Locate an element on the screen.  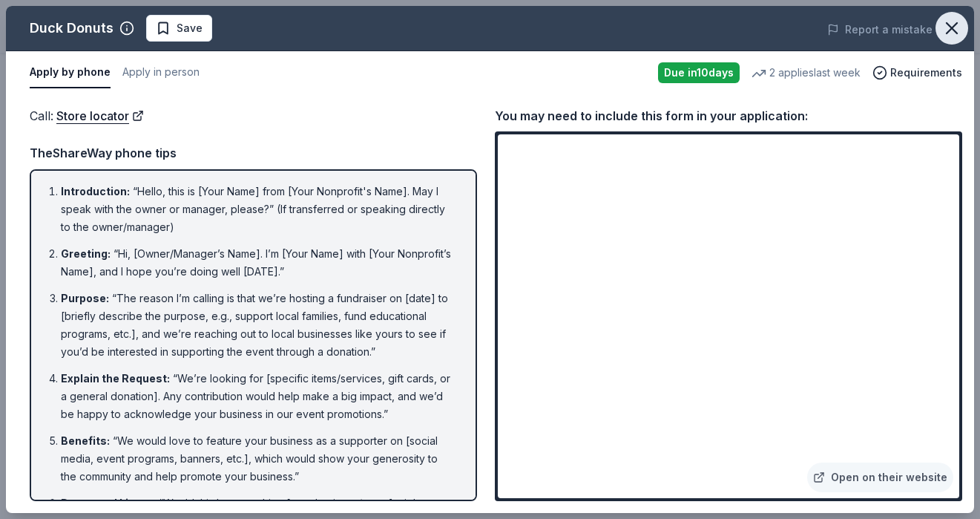
li: “Hi, [Owner/Manager’s Name]. I’m [Your Name] with [Your Nonprofit’s Name], and I hope you’re doin... is located at coordinates (258, 263).